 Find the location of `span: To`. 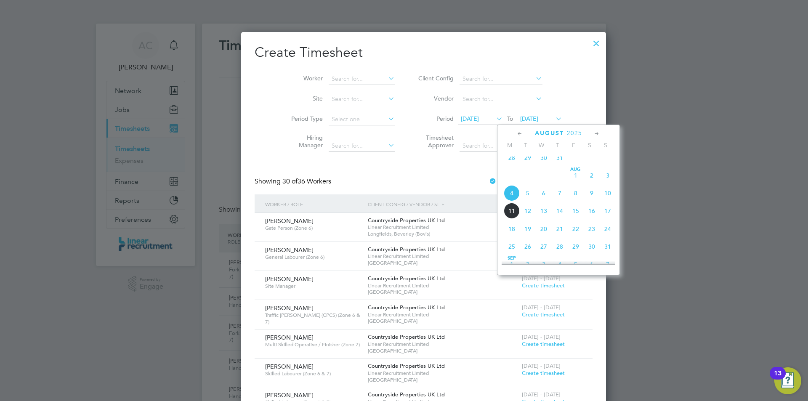

span: To is located at coordinates (510, 119).